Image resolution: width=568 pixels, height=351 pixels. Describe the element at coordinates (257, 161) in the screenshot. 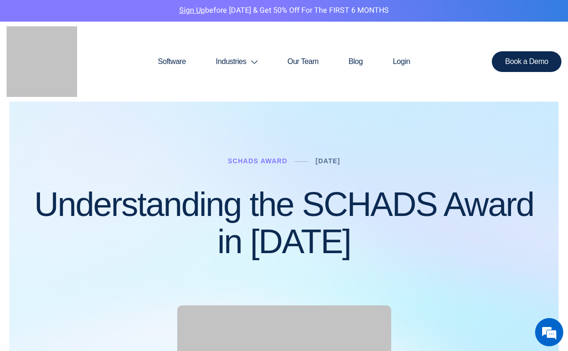

I see `a: Schads Award` at that location.